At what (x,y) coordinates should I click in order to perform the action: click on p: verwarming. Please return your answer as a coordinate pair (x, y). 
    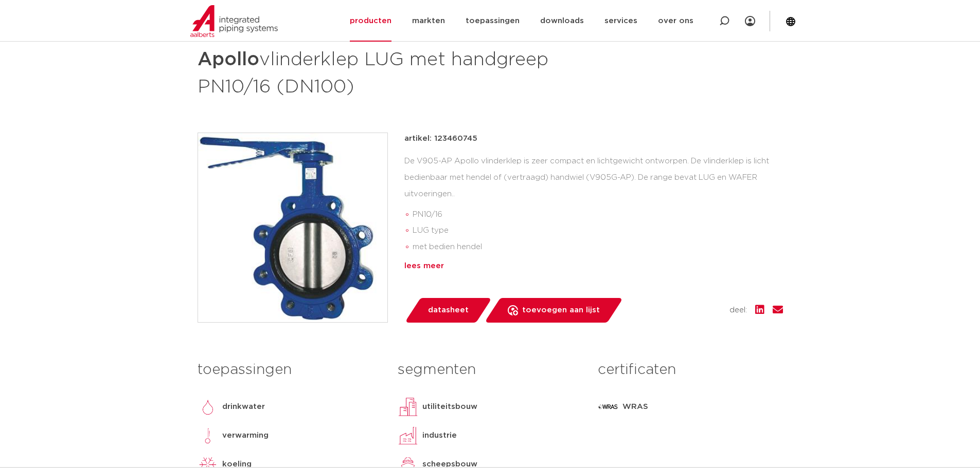
    Looking at the image, I should click on (245, 436).